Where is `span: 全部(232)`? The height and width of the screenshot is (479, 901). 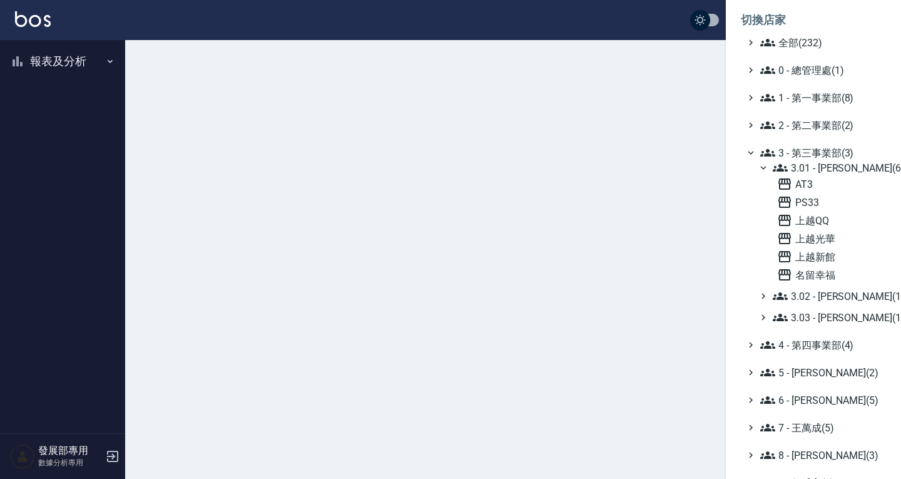
span: 全部(232) is located at coordinates (820, 43).